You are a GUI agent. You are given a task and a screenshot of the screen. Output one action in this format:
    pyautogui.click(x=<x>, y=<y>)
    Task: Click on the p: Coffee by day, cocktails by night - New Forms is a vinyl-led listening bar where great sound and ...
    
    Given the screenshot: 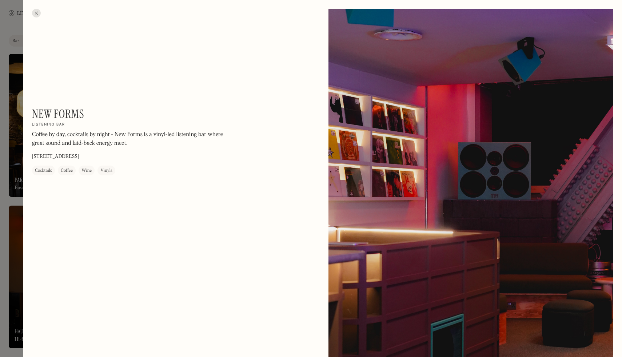 What is the action you would take?
    pyautogui.click(x=130, y=139)
    